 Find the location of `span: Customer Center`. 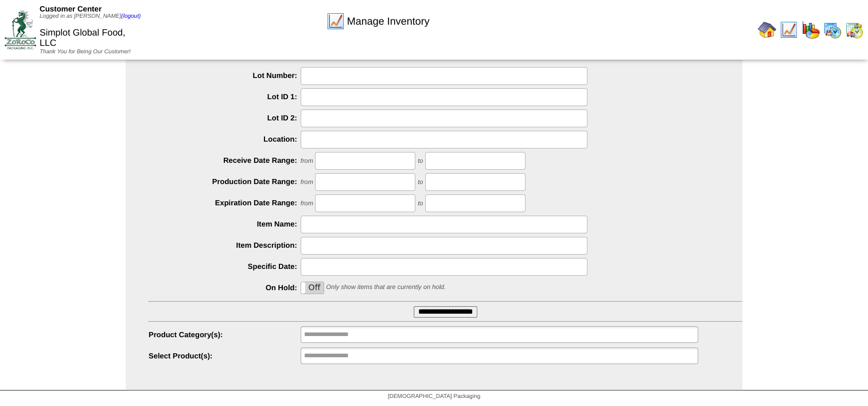

span: Customer Center is located at coordinates (71, 9).